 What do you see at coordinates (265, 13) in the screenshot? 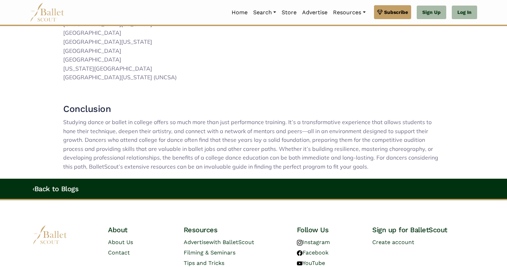
I see `a: Search` at bounding box center [265, 13].